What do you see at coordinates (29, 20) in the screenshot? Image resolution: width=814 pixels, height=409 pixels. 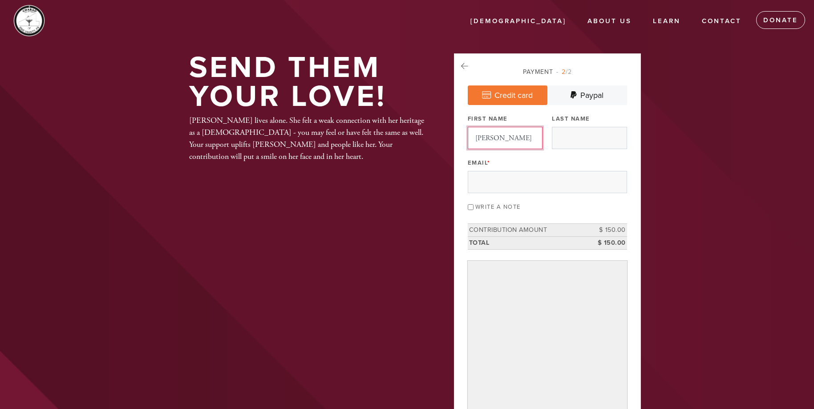 I see `img: chabad_eirie_jc_white.png` at bounding box center [29, 20].